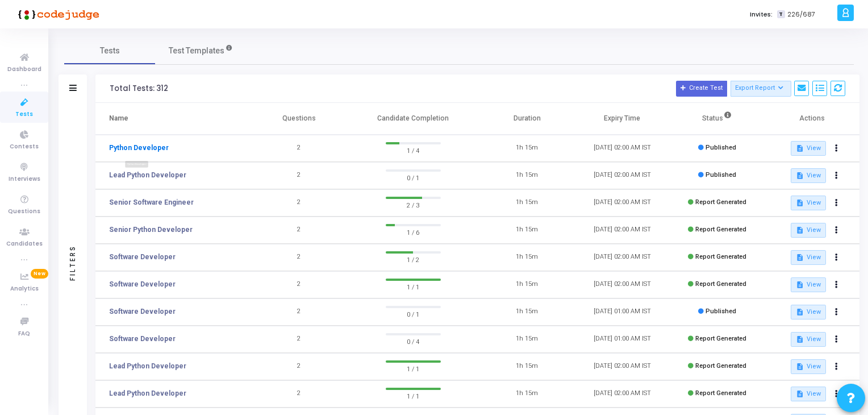 This screenshot has width=868, height=415. Describe the element at coordinates (24, 289) in the screenshot. I see `span: Analytics` at that location.